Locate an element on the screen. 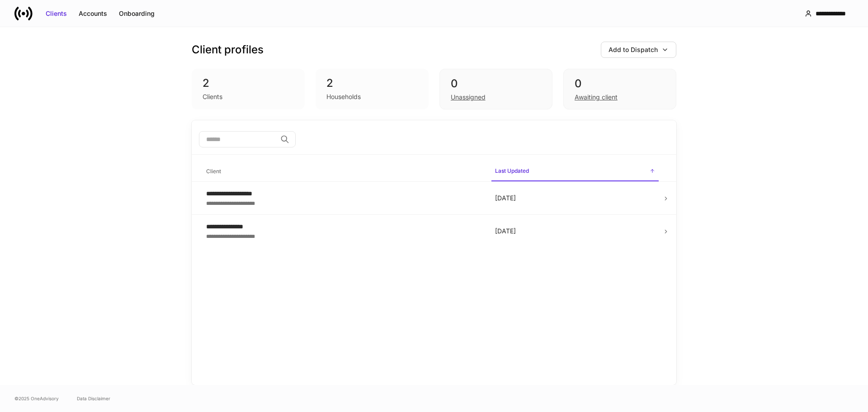  button: Clients is located at coordinates (56, 14).